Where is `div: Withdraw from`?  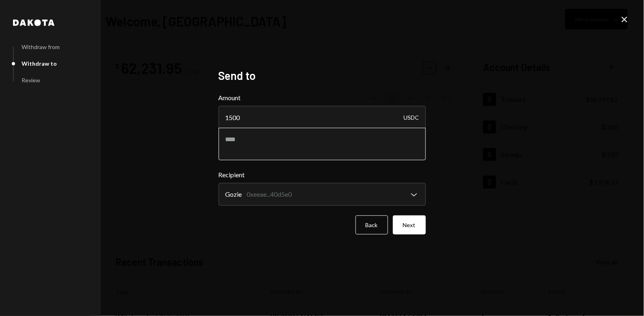 div: Withdraw from is located at coordinates (41, 46).